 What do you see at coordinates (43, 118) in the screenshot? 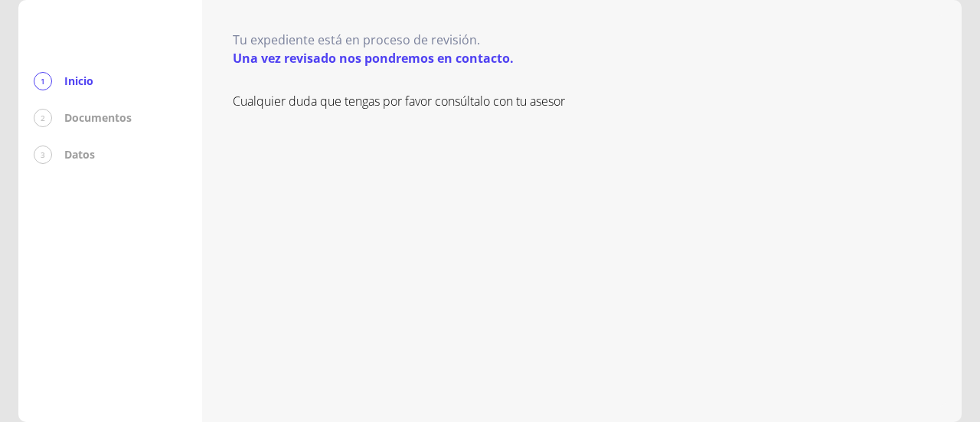
I see `div: 2` at bounding box center [43, 118].